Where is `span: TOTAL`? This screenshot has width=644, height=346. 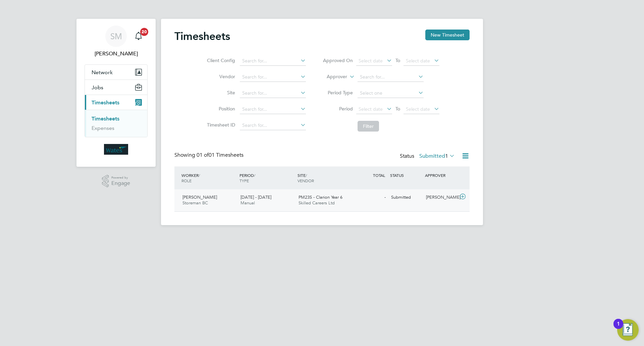 span: TOTAL is located at coordinates (379, 175).